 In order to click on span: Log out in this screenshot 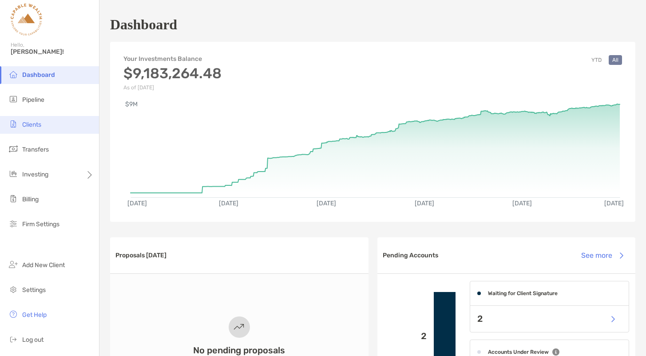, I will do `click(33, 339)`.